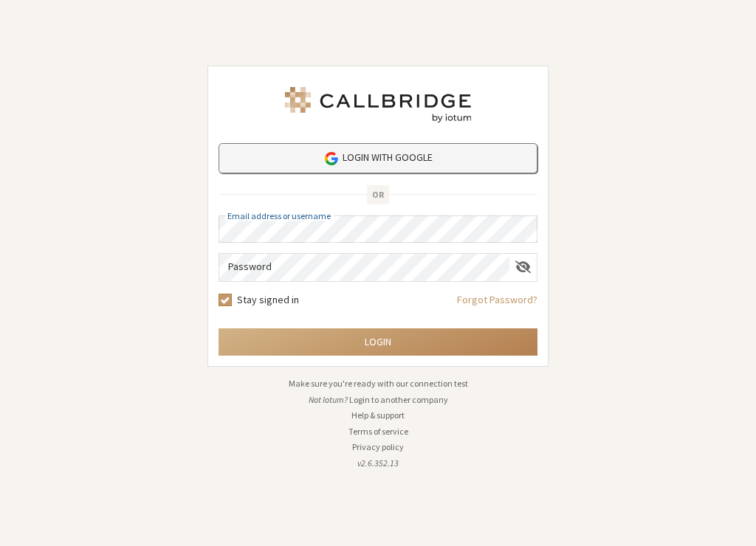 This screenshot has width=756, height=546. What do you see at coordinates (378, 463) in the screenshot?
I see `li: v2.6.352.13` at bounding box center [378, 463].